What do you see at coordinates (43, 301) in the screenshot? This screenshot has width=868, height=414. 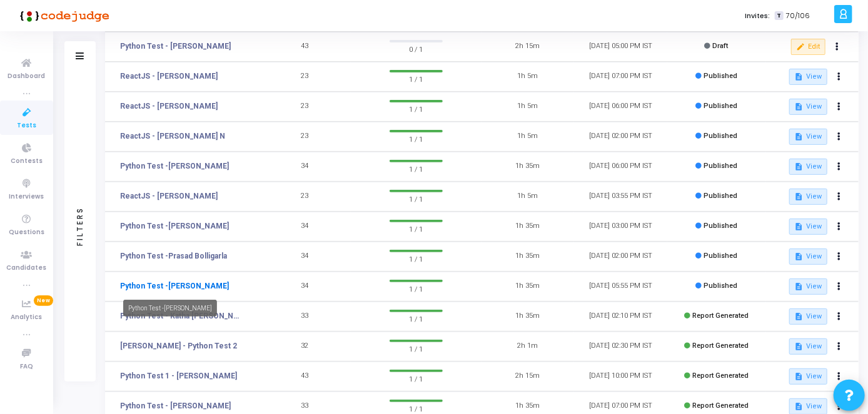 I see `span: New` at bounding box center [43, 301].